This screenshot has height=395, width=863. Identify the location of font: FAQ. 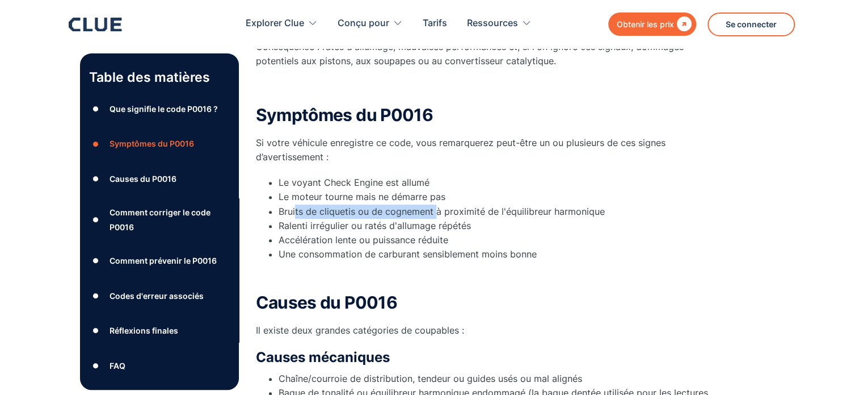
(117, 365).